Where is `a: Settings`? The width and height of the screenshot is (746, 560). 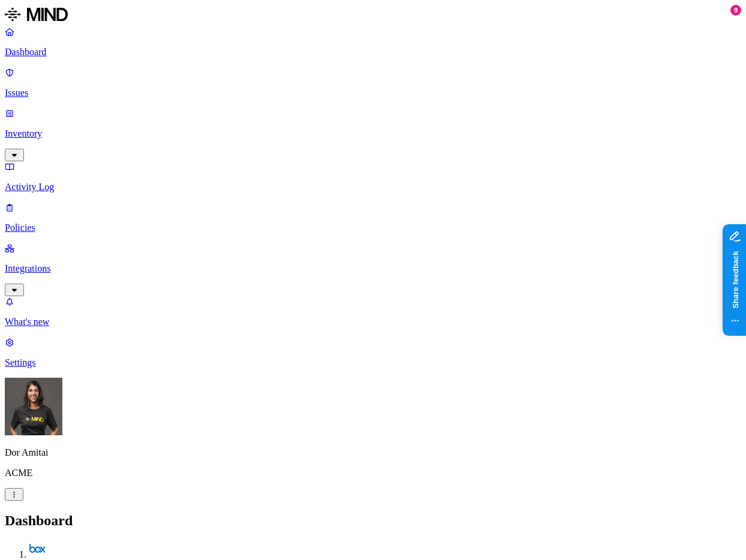
a: Settings is located at coordinates (373, 353).